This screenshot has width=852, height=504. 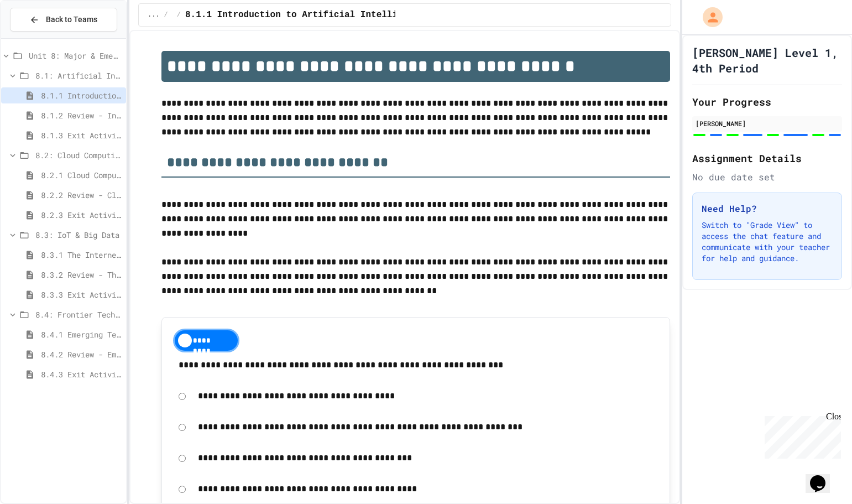 What do you see at coordinates (767, 177) in the screenshot?
I see `div: No due date set` at bounding box center [767, 177].